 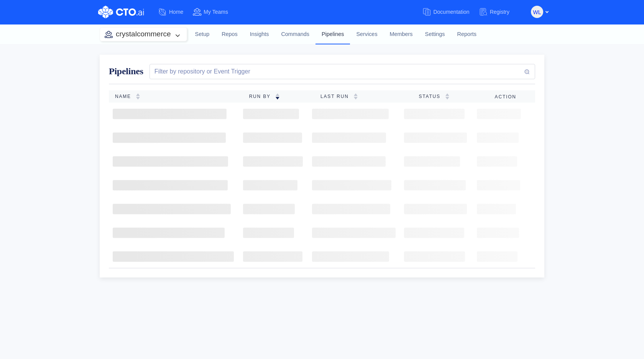 I want to click on a: My Teams, so click(x=214, y=12).